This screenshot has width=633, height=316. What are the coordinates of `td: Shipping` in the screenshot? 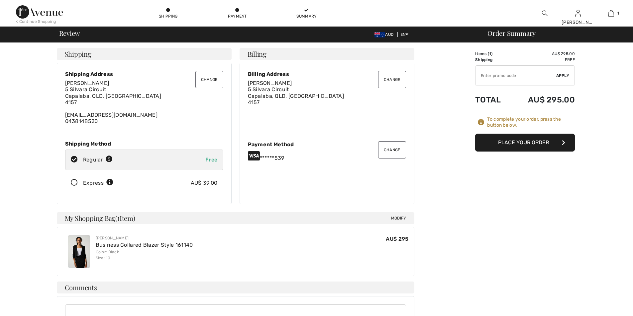 It's located at (492, 60).